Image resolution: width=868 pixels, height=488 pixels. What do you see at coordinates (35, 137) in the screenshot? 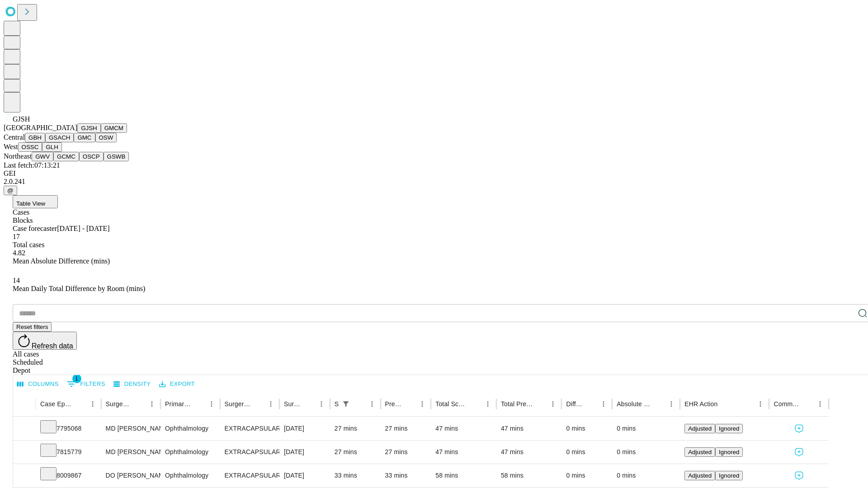
I see `button: GBH` at bounding box center [35, 137].